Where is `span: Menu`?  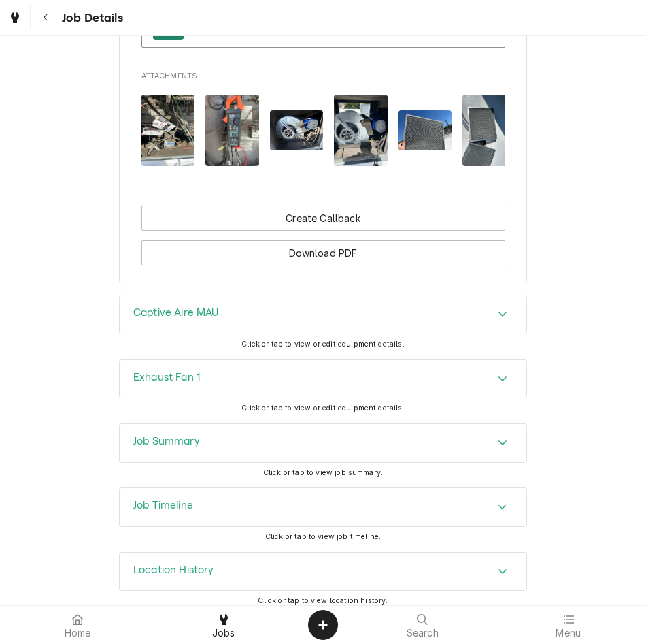 span: Menu is located at coordinates (568, 633).